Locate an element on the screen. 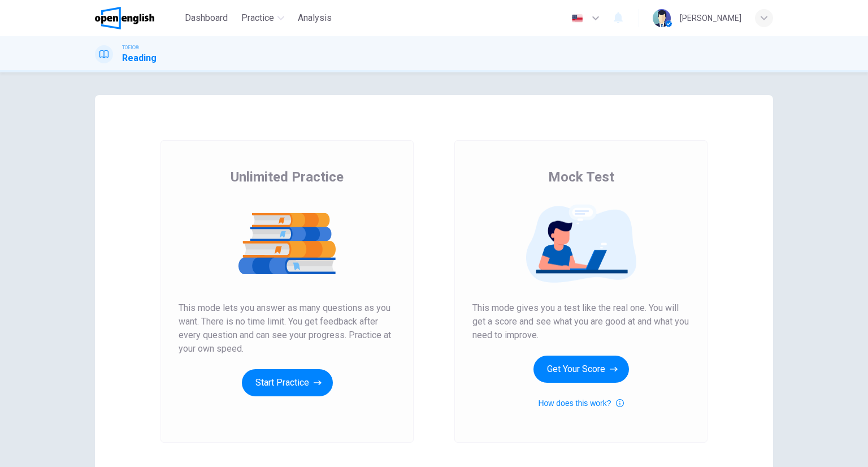 The height and width of the screenshot is (467, 868). span: This mode gives you a test like the real one. You will get a score and see what you are good at a... is located at coordinates (582, 322).